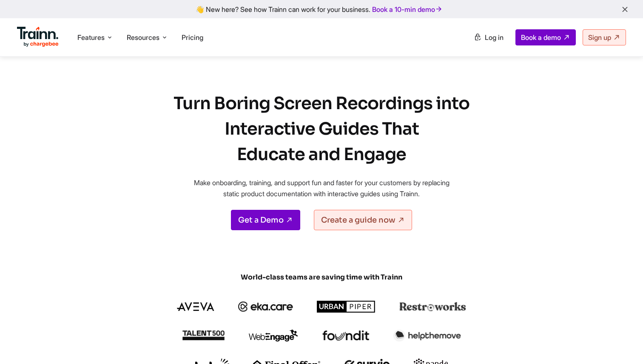 The height and width of the screenshot is (364, 643). I want to click on img: aveva logo, so click(195, 307).